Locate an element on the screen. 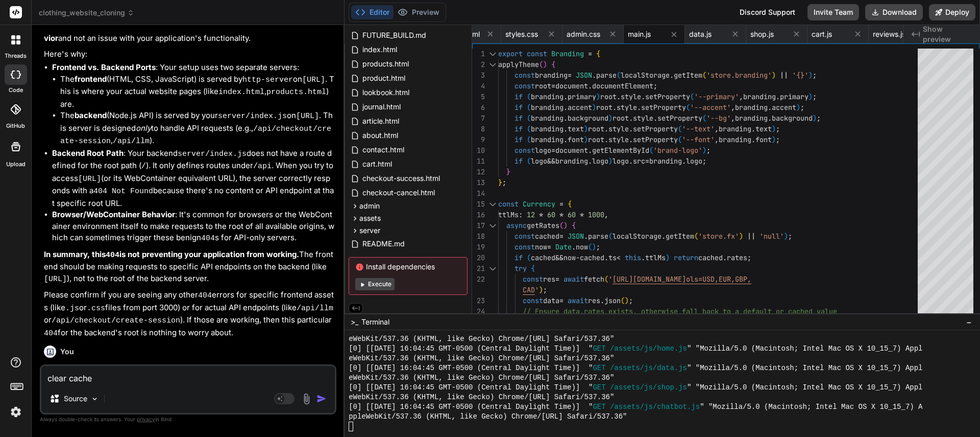  span: '--bg' is located at coordinates (719, 118).